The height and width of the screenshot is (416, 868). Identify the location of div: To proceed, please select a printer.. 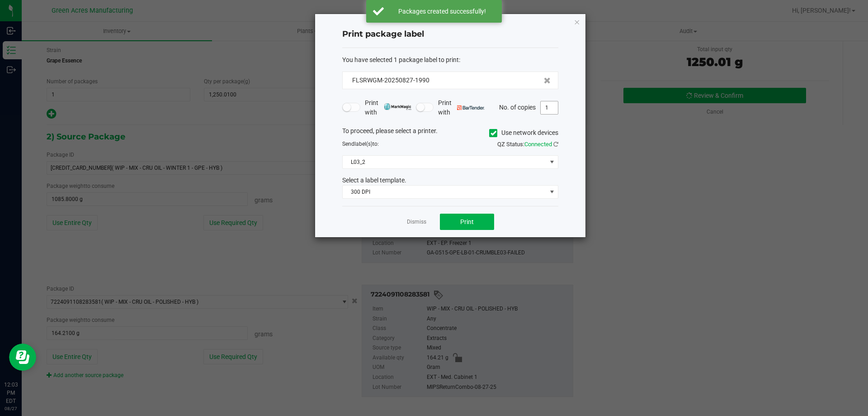
(450, 133).